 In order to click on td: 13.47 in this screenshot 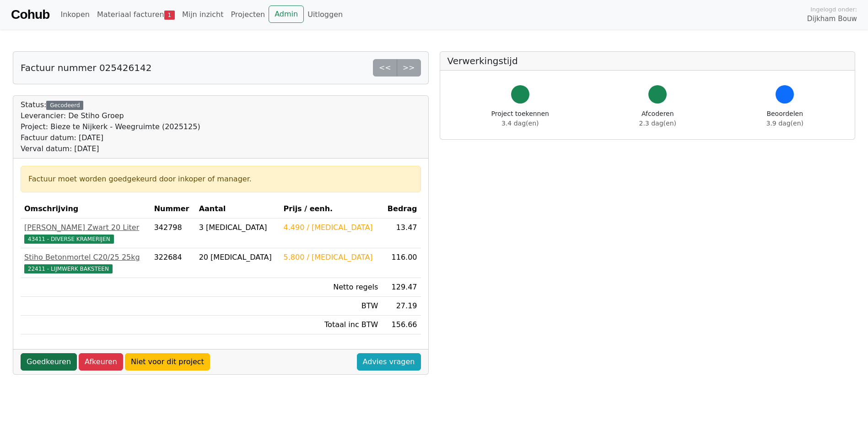, I will do `click(401, 233)`.